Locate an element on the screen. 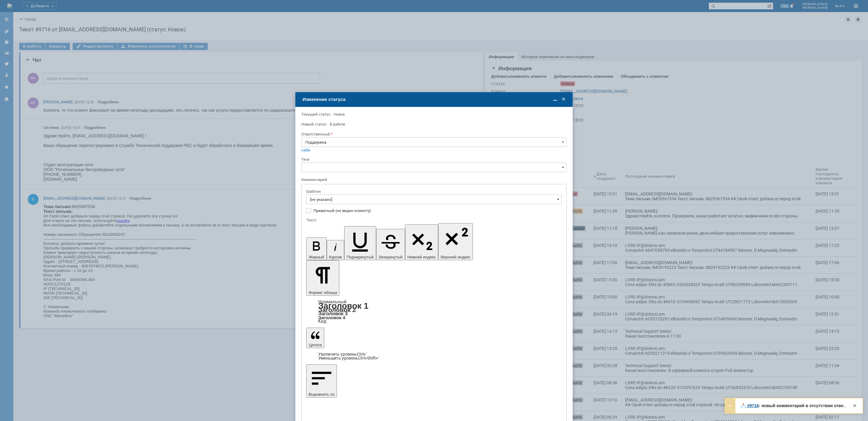  span: Зачеркнутый is located at coordinates (391, 257).